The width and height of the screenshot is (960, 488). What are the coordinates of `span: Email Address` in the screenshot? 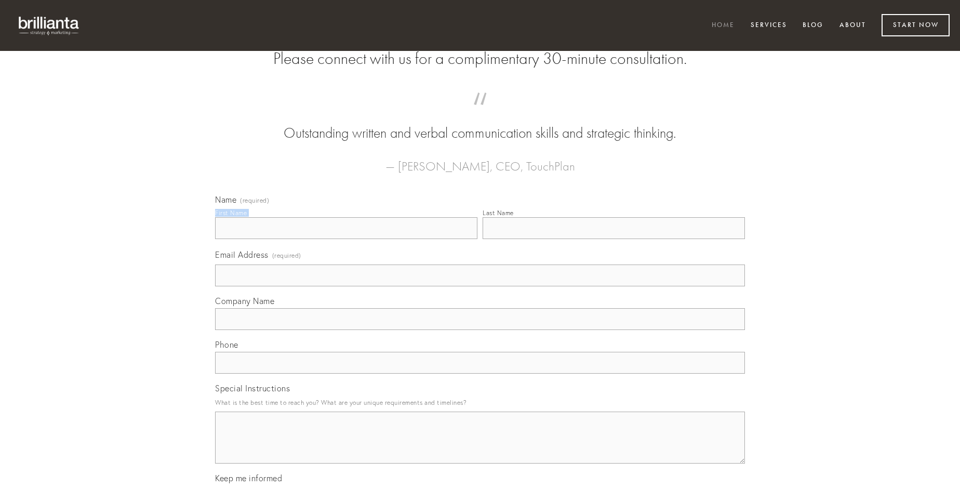 It's located at (242, 255).